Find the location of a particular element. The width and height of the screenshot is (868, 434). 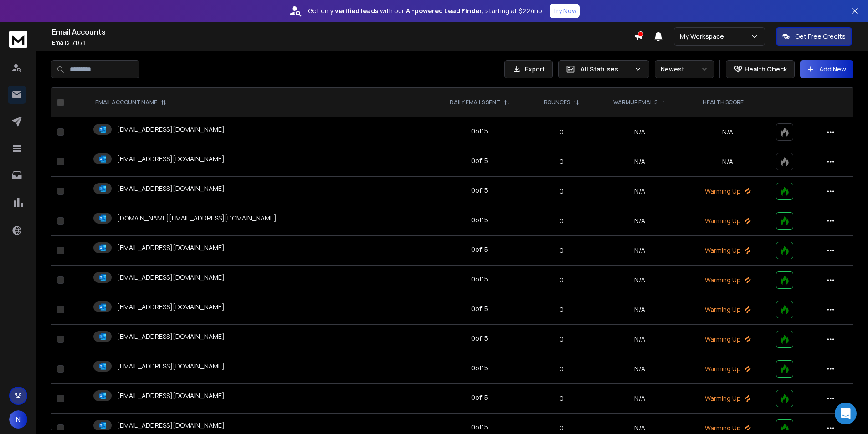

button: Get Free Credits is located at coordinates (814, 36).